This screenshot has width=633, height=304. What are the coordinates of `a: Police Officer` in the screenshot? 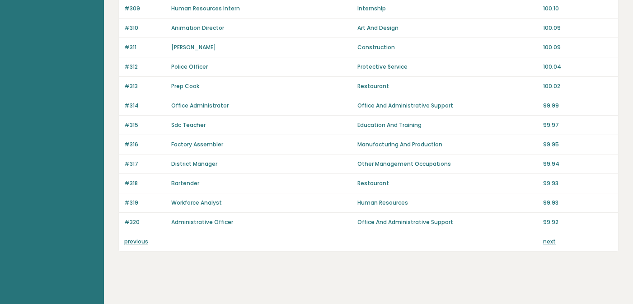 It's located at (189, 66).